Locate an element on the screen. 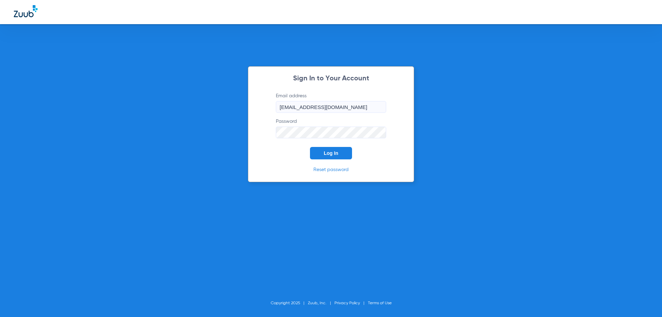 The width and height of the screenshot is (662, 317). label: Email address is located at coordinates (331, 102).